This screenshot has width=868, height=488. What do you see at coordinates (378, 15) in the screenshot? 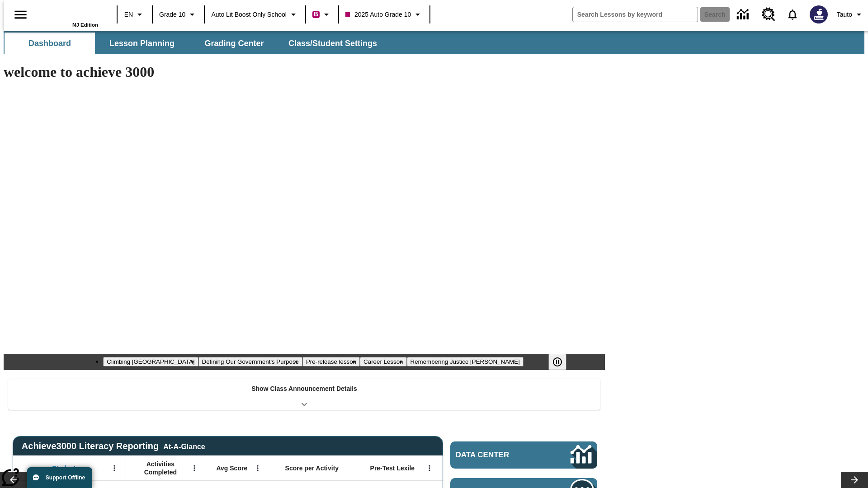
I see `span: 2025 Auto Grade 10` at bounding box center [378, 15].